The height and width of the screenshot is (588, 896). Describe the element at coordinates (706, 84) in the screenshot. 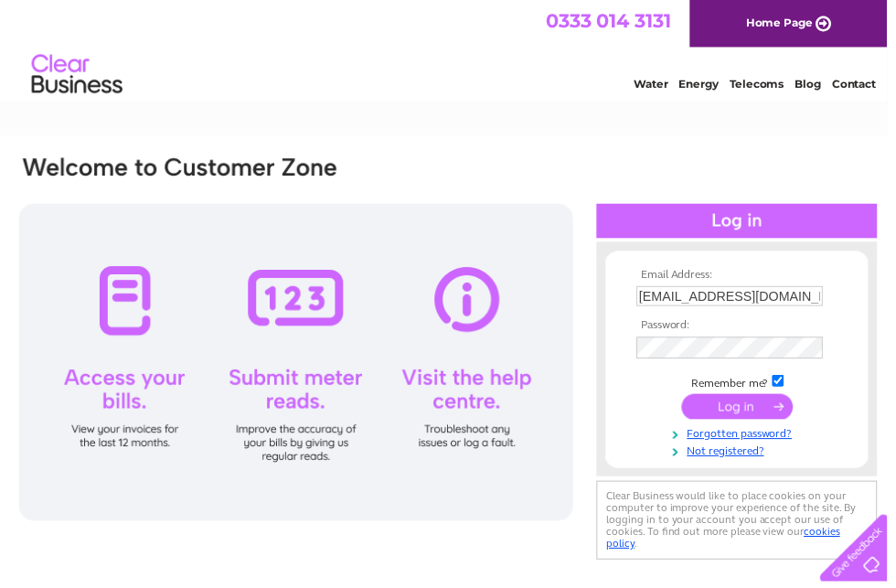

I see `a: Energy` at that location.